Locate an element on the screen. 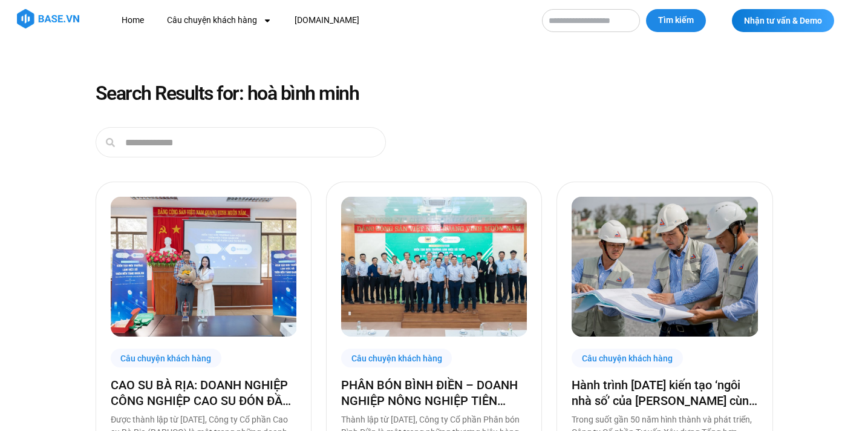 The width and height of the screenshot is (868, 431). span: Nhận tư vấn & Demo is located at coordinates (782, 21).